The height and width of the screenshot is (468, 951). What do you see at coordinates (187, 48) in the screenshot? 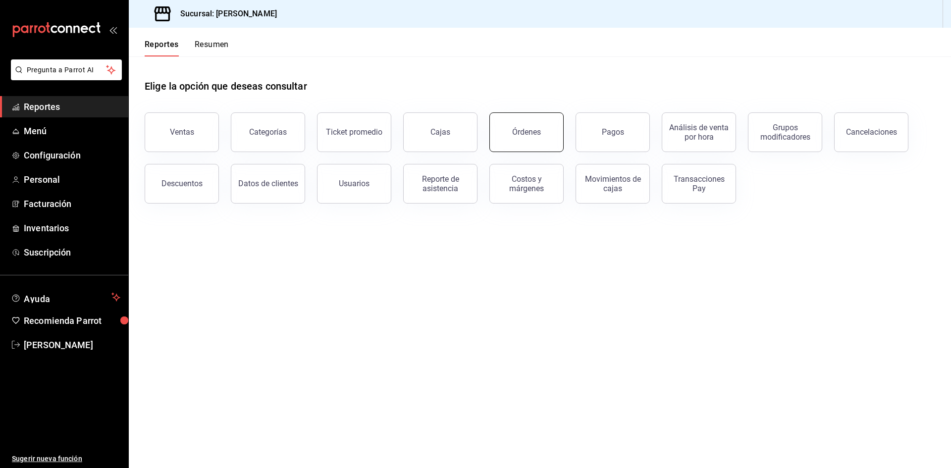
I see `div: navigation tabs` at bounding box center [187, 48].